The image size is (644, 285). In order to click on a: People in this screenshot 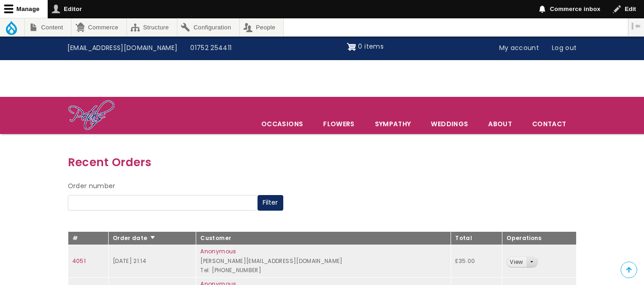, I will do `click(262, 27)`.